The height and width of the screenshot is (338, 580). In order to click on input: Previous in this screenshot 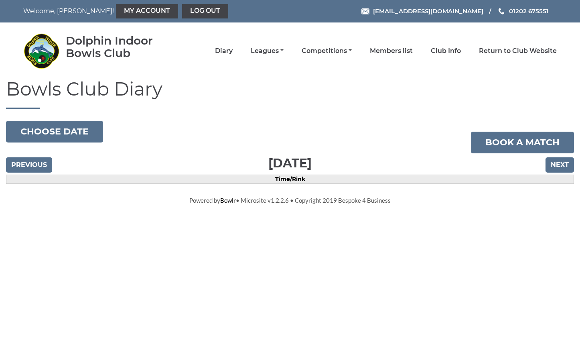, I will do `click(29, 165)`.